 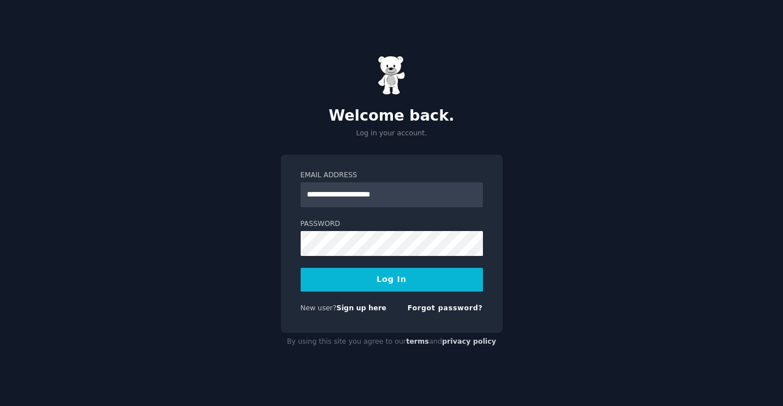 I want to click on h2: Welcome back., so click(x=392, y=116).